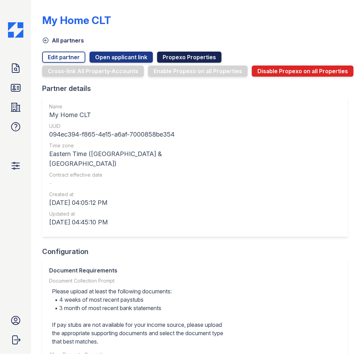 This screenshot has height=354, width=356. I want to click on div: Created at, so click(138, 194).